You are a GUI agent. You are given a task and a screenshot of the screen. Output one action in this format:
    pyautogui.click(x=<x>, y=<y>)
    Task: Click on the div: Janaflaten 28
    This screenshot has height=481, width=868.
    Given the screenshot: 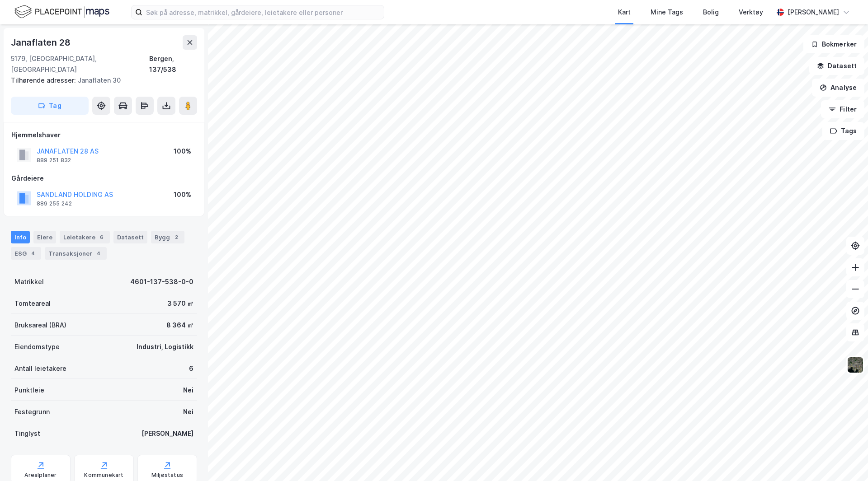 What is the action you would take?
    pyautogui.click(x=41, y=43)
    